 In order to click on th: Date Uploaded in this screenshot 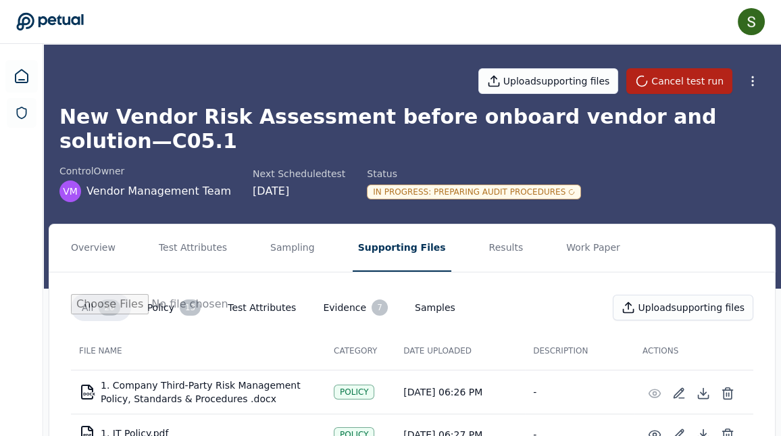, I will do `click(460, 351)`.